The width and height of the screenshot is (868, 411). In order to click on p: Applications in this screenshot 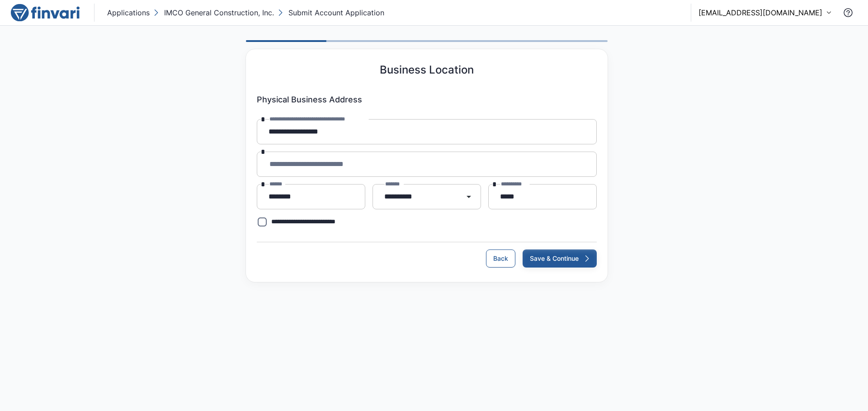, I will do `click(129, 12)`.